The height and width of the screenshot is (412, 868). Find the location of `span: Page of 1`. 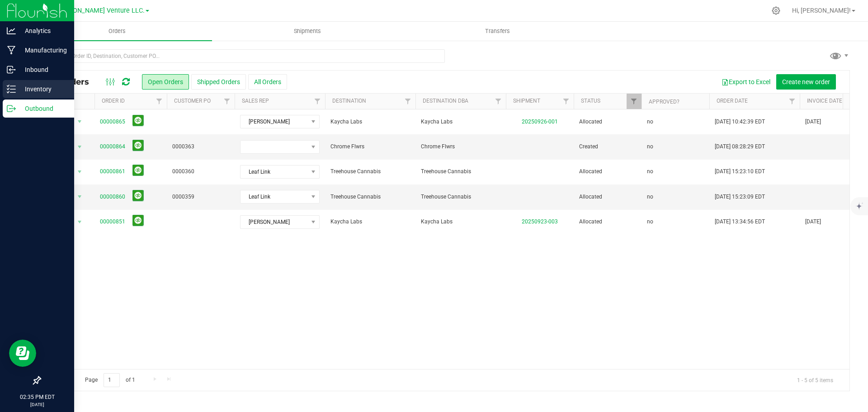

span: Page of 1 is located at coordinates (110, 380).